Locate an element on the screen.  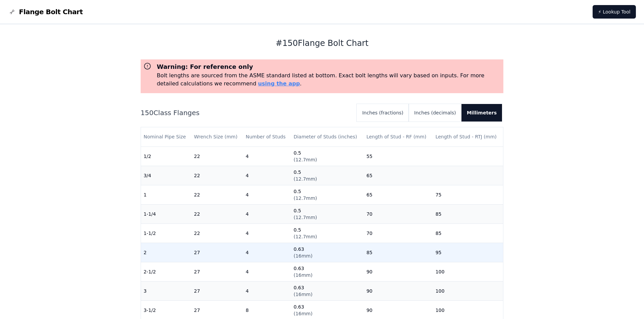
a: Flange Bolt Chart LogoFlange Bolt Chart is located at coordinates (45, 12).